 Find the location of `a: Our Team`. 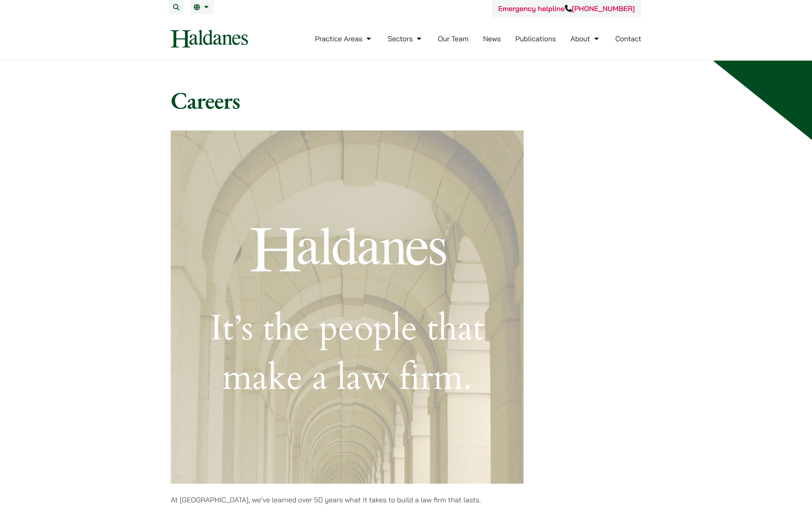

a: Our Team is located at coordinates (453, 38).